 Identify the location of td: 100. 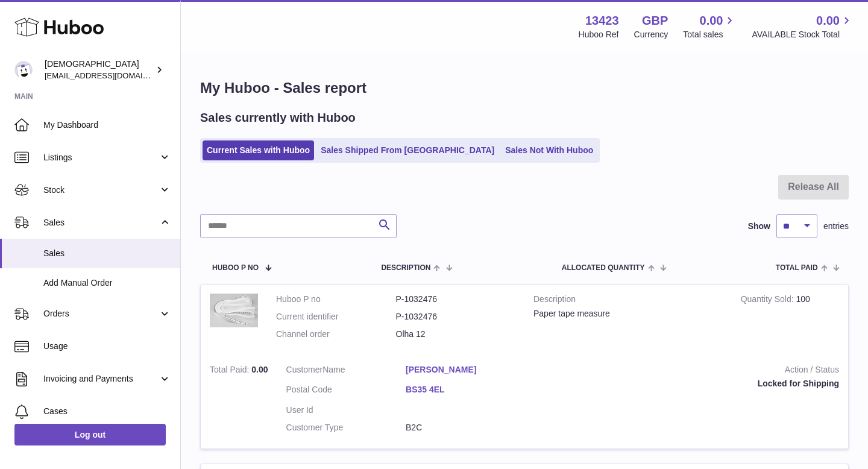
(789, 319).